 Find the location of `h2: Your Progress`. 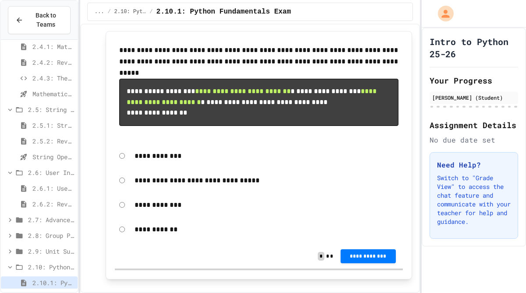

h2: Your Progress is located at coordinates (473, 81).